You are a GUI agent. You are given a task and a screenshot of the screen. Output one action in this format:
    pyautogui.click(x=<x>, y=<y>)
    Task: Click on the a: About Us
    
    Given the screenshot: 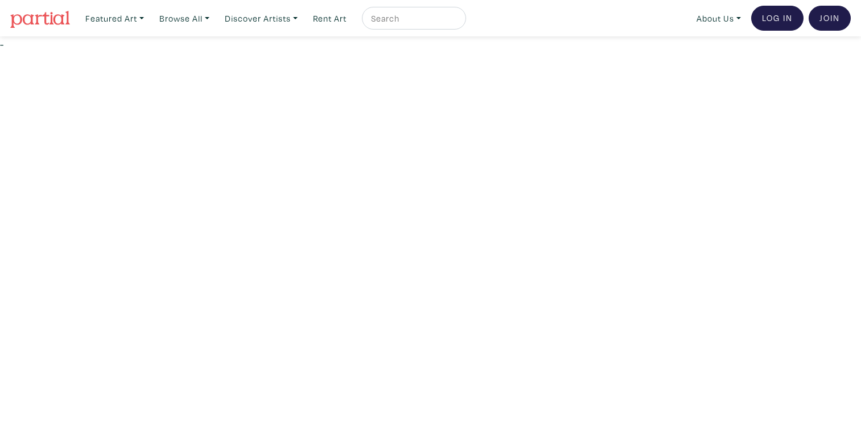 What is the action you would take?
    pyautogui.click(x=719, y=18)
    